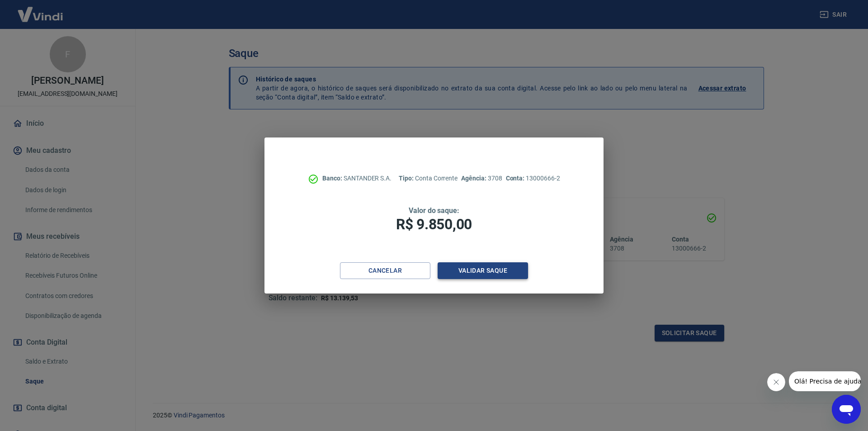  What do you see at coordinates (428, 178) in the screenshot?
I see `p: Conta Corrente` at bounding box center [428, 178].